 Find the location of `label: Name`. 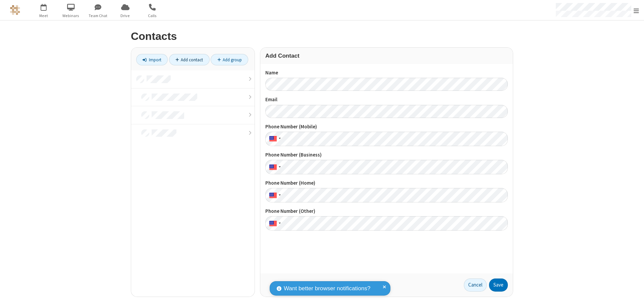

label: Name is located at coordinates (386, 72).